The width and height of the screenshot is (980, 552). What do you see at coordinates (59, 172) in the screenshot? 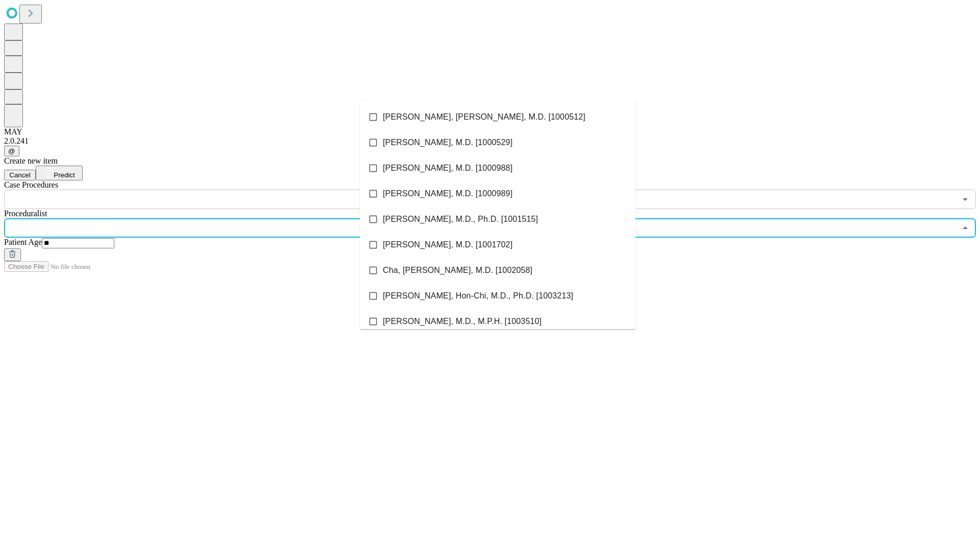
I see `button: Predict` at bounding box center [59, 172].